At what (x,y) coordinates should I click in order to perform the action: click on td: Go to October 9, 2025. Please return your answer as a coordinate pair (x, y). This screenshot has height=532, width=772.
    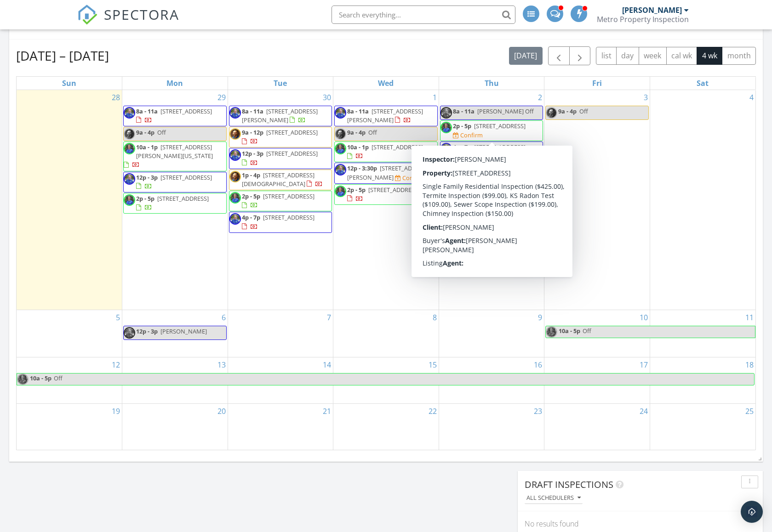
    Looking at the image, I should click on (492, 334).